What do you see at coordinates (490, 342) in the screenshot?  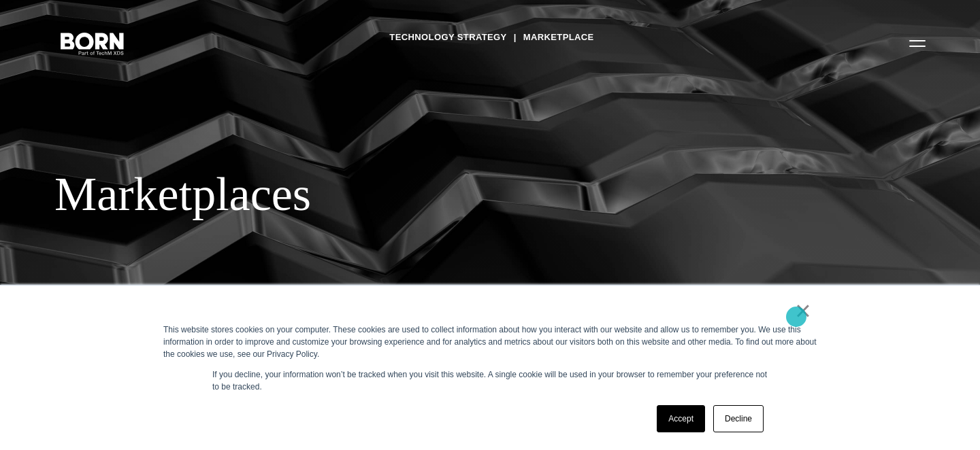 I see `div: This website stores cookies on your computer. These cookies are used to collect information about...` at bounding box center [490, 342].